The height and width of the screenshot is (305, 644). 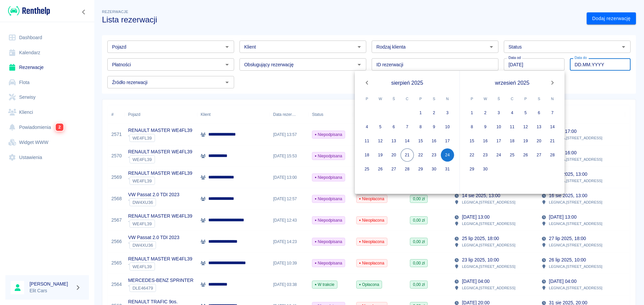 I want to click on label: Data do, so click(x=580, y=58).